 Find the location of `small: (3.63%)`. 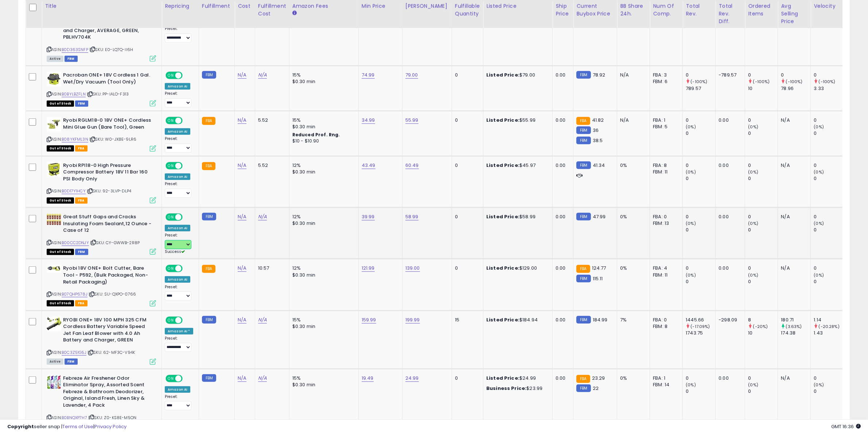

small: (3.63%) is located at coordinates (794, 326).